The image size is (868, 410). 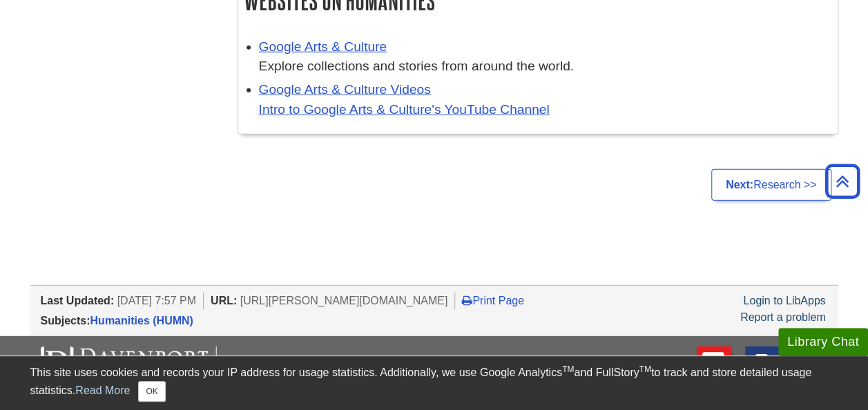 I want to click on a: E-mail, so click(x=714, y=369).